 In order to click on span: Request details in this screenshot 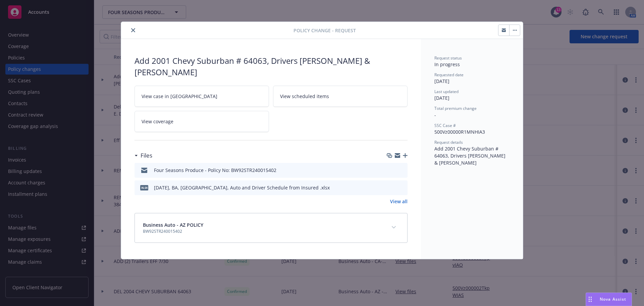, I will do `click(449, 142)`.